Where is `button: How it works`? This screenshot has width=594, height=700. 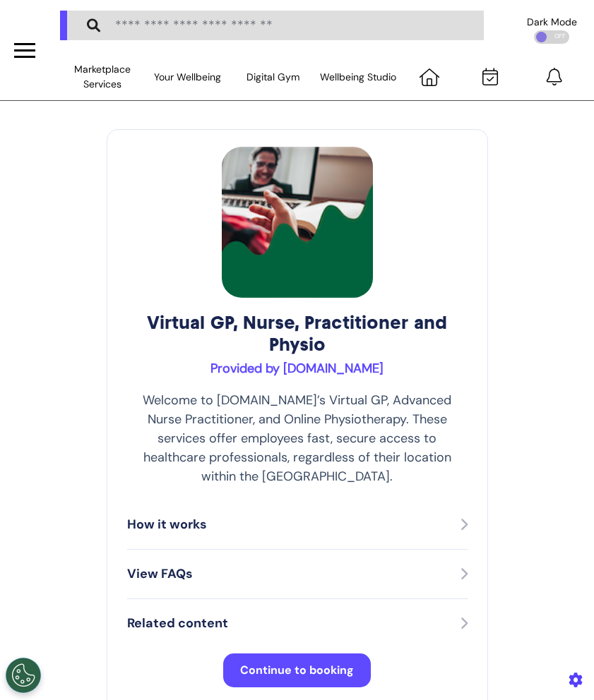
button: How it works is located at coordinates (297, 525).